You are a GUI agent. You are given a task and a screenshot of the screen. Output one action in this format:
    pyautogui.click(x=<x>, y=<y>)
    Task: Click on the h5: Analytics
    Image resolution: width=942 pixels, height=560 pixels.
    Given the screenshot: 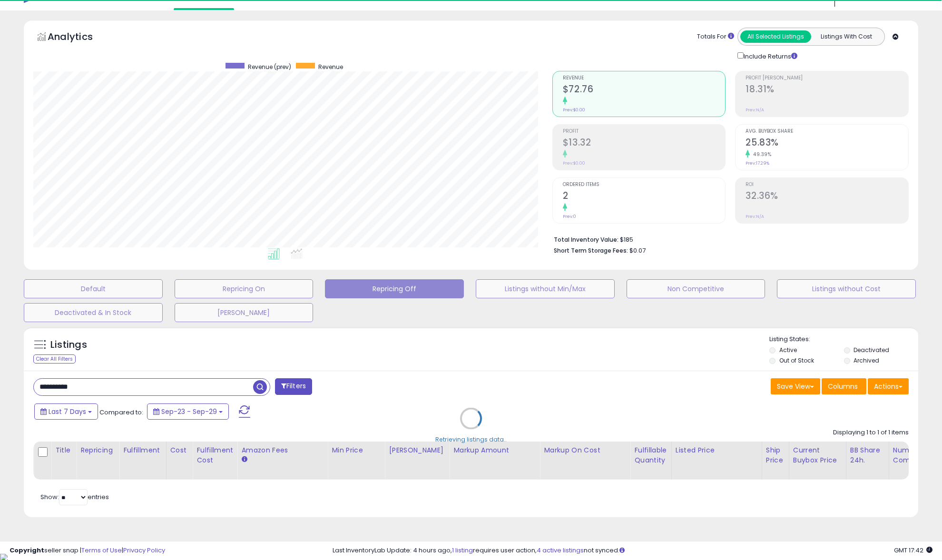 What is the action you would take?
    pyautogui.click(x=79, y=37)
    